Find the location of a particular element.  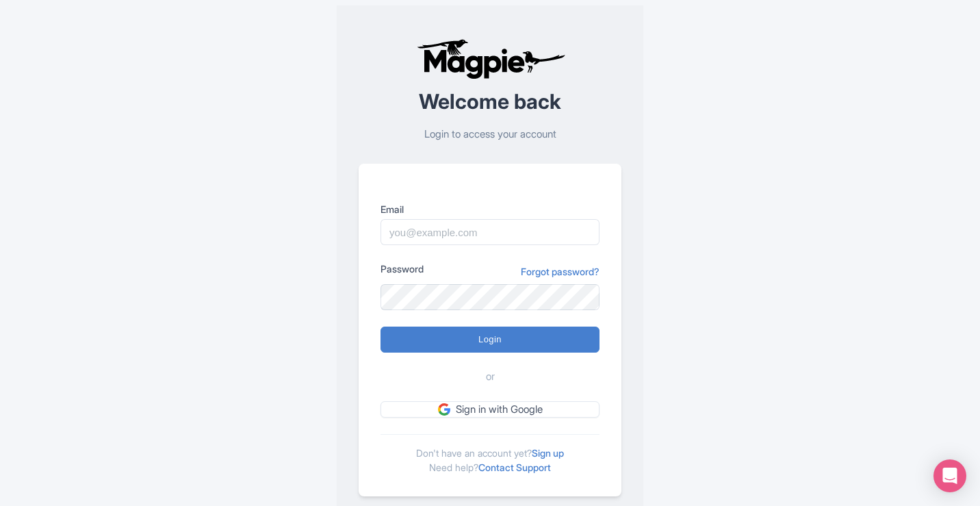

input: you@example.com is located at coordinates (490, 232).